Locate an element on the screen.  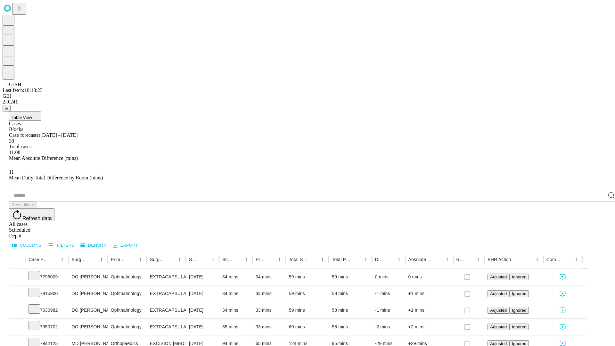
div: 35 mins is located at coordinates (236, 327).